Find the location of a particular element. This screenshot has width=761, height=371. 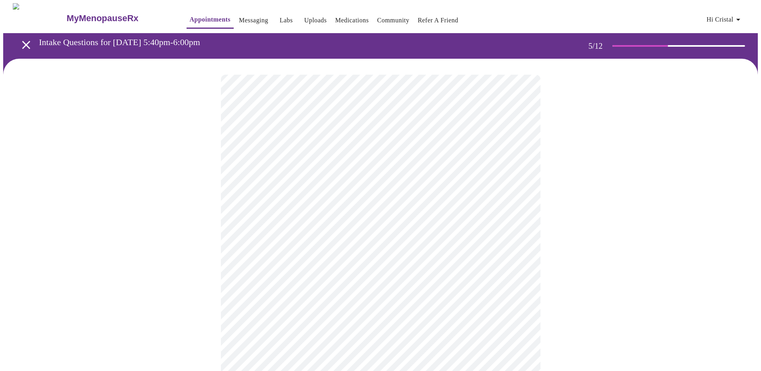

button: Appointments is located at coordinates (210, 20).